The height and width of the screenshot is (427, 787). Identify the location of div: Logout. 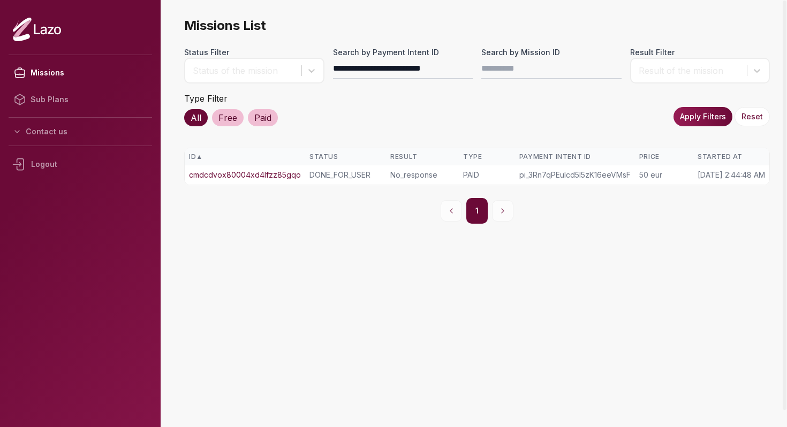
(80, 164).